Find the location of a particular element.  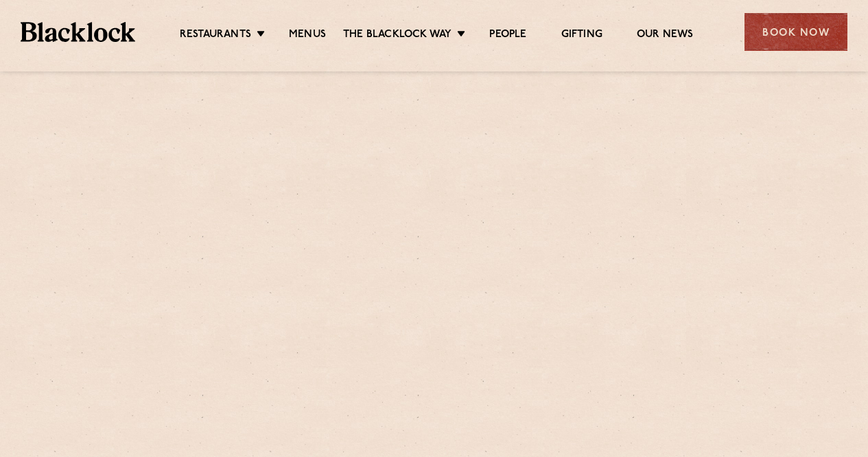

img: BL_Textured_Logo-footer-cropped.svg is located at coordinates (78, 32).